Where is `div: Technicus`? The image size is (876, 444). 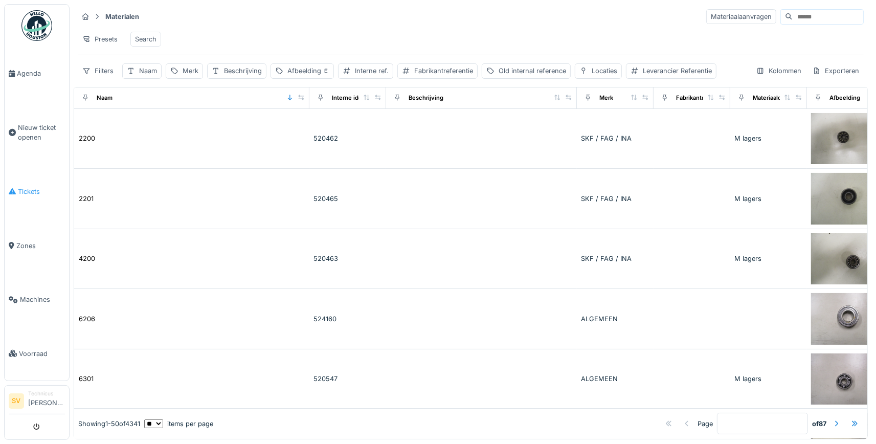 div: Technicus is located at coordinates (47, 393).